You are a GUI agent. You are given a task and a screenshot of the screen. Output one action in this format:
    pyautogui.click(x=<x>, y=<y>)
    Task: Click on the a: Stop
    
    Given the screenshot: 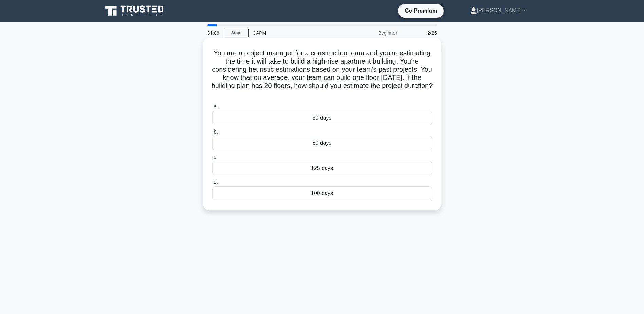 What is the action you would take?
    pyautogui.click(x=236, y=33)
    